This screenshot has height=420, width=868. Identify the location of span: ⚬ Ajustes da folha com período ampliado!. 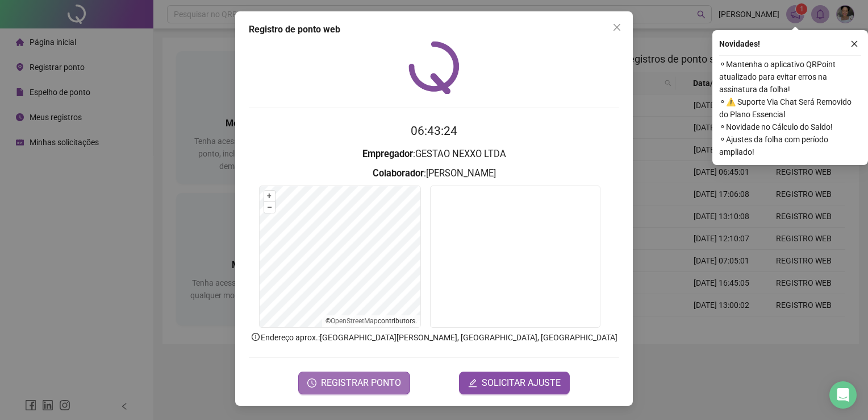
(790, 145).